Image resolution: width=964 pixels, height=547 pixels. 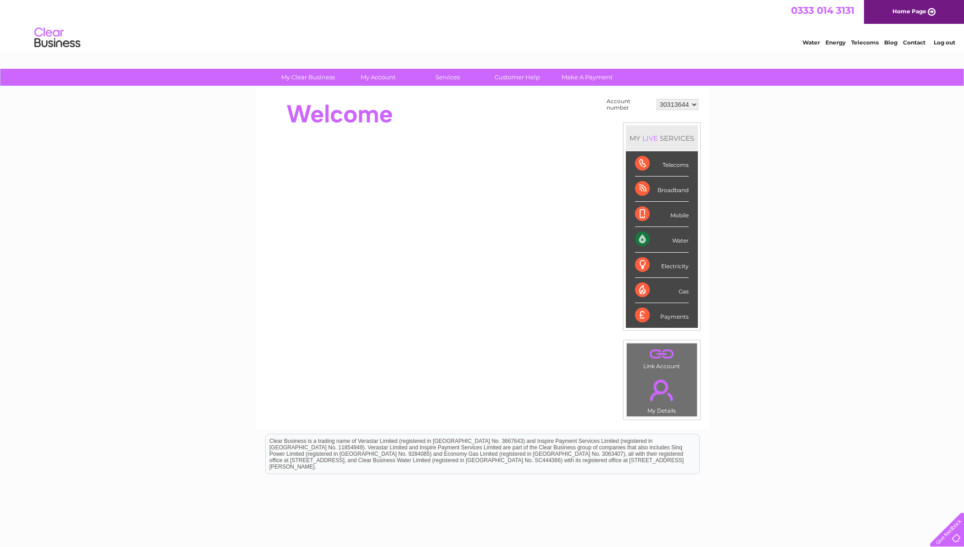 What do you see at coordinates (662, 189) in the screenshot?
I see `div: Broadband` at bounding box center [662, 189].